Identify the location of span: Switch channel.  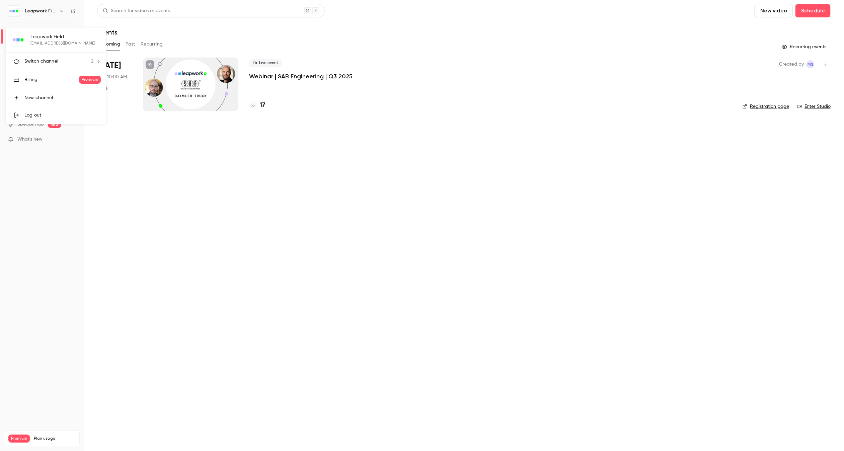
(41, 61).